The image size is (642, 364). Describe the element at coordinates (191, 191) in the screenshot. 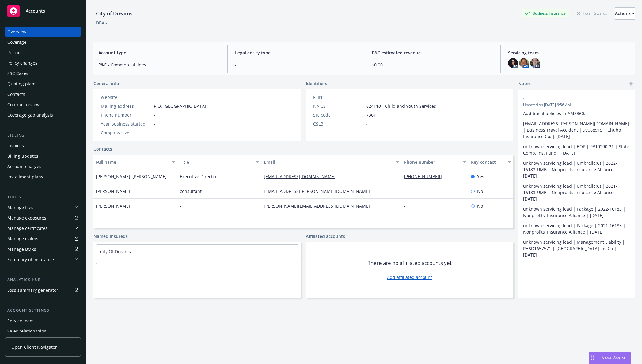

I see `span: consultant` at that location.